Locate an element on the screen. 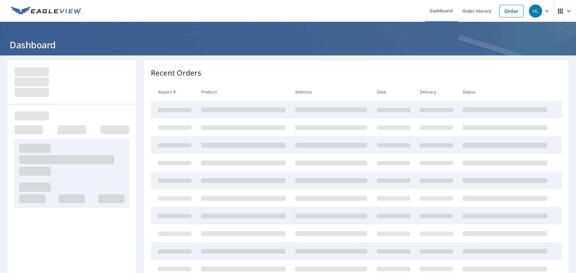 Image resolution: width=576 pixels, height=273 pixels. th: Status is located at coordinates (505, 92).